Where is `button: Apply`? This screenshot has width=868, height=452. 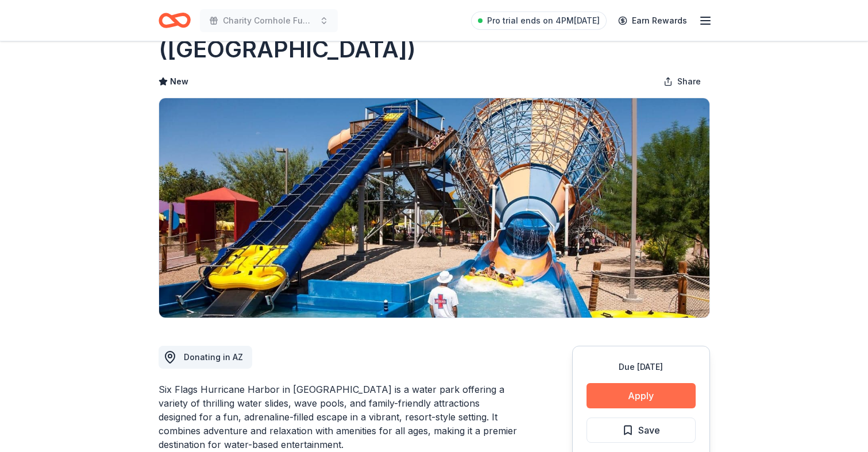
button: Apply is located at coordinates (641, 395).